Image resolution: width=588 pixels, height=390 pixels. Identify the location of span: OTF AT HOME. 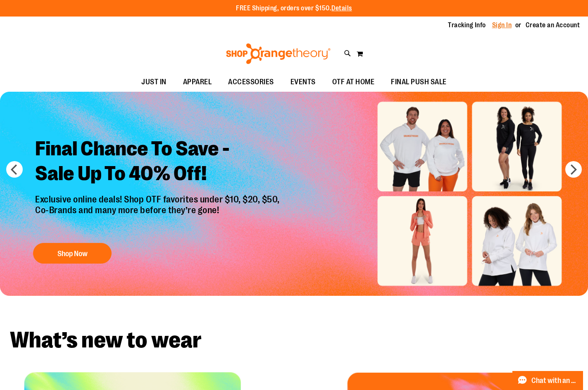
(353, 82).